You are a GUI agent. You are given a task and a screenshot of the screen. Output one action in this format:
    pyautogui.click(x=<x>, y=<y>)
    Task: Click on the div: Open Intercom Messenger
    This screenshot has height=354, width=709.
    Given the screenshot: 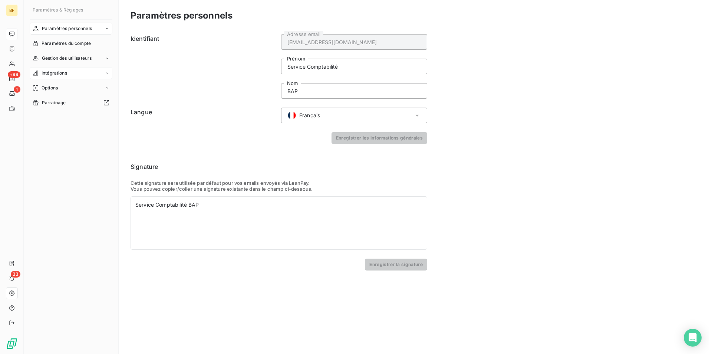 What is the action you would take?
    pyautogui.click(x=693, y=337)
    